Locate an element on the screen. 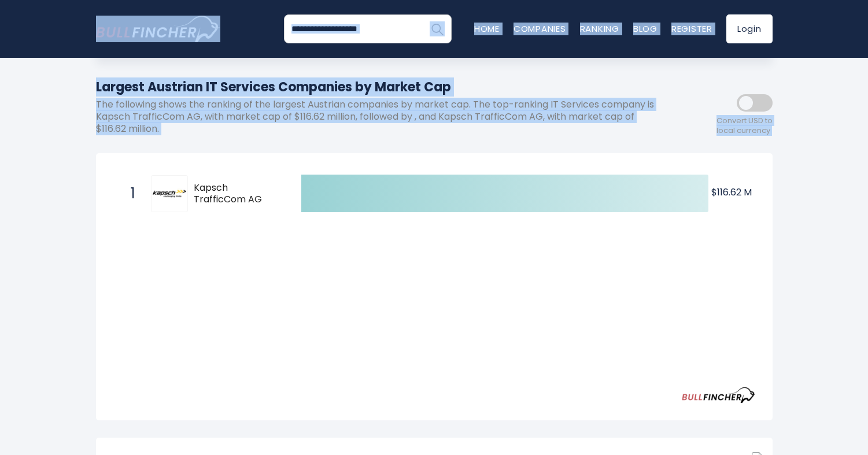 This screenshot has height=455, width=868. img: Kapsch TrafficCom AG is located at coordinates (169, 194).